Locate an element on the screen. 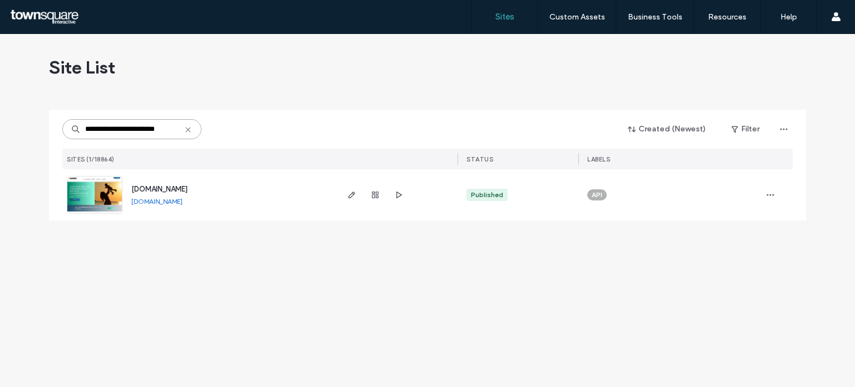  label: Help is located at coordinates (788, 17).